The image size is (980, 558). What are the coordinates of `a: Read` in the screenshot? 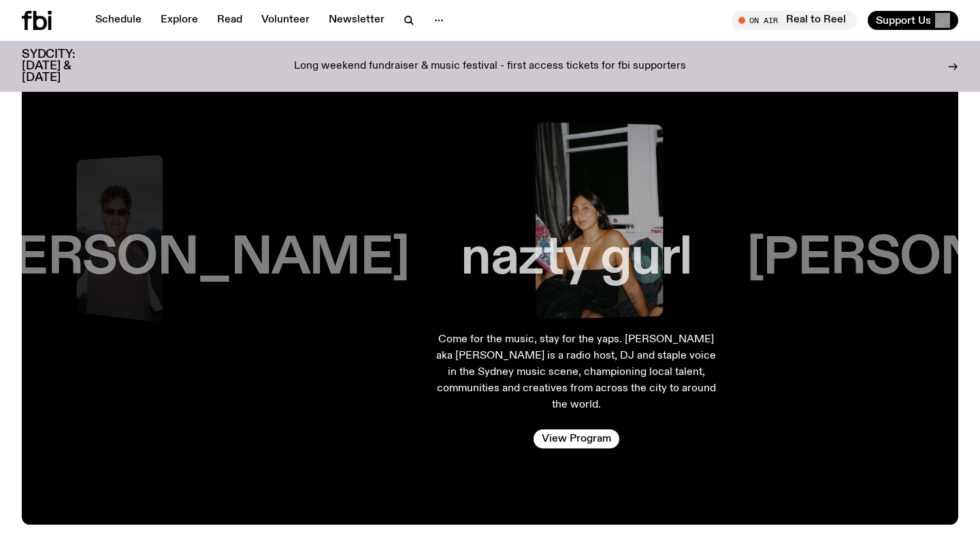 It's located at (230, 21).